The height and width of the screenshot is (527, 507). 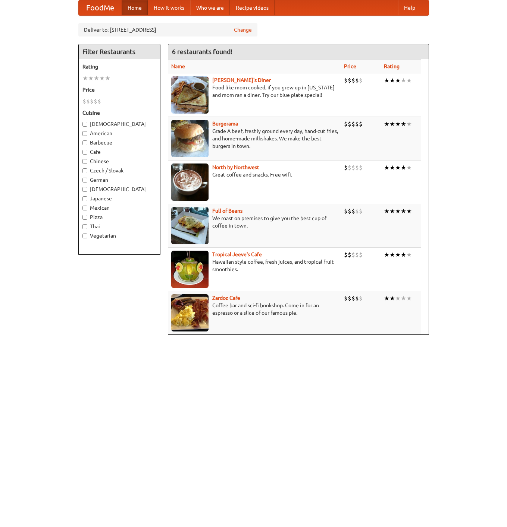 I want to click on a: Name, so click(x=178, y=66).